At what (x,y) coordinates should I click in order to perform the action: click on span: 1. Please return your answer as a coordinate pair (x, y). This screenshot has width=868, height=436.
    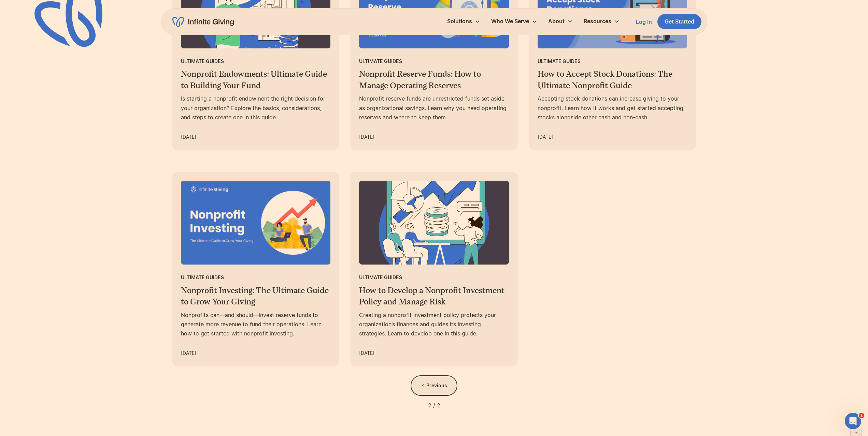
    Looking at the image, I should click on (861, 415).